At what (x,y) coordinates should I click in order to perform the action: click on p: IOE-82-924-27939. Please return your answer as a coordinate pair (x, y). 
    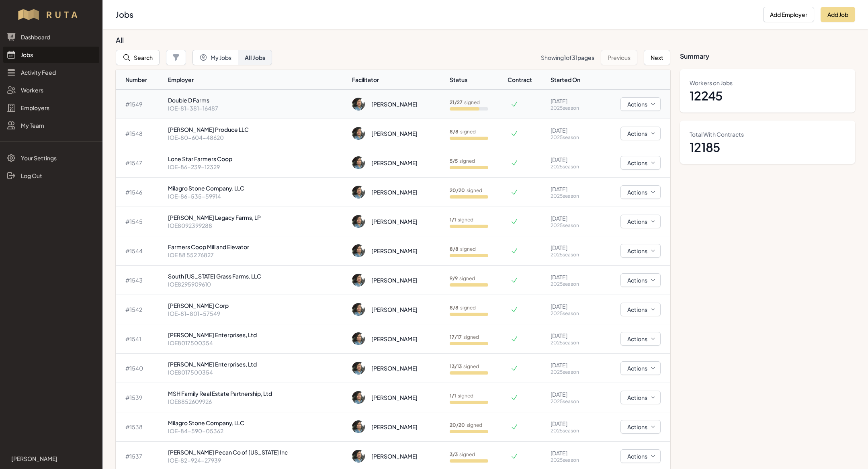
    Looking at the image, I should click on (257, 461).